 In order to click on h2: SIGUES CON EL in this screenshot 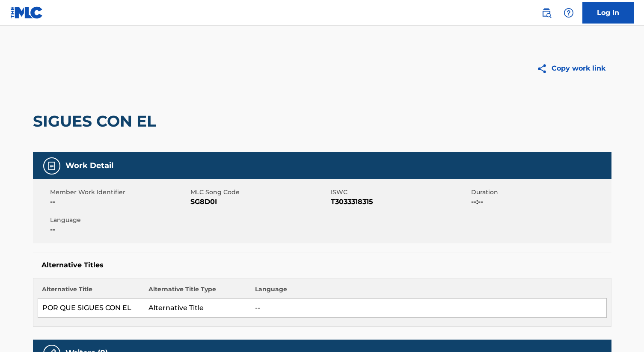, I will do `click(97, 121)`.